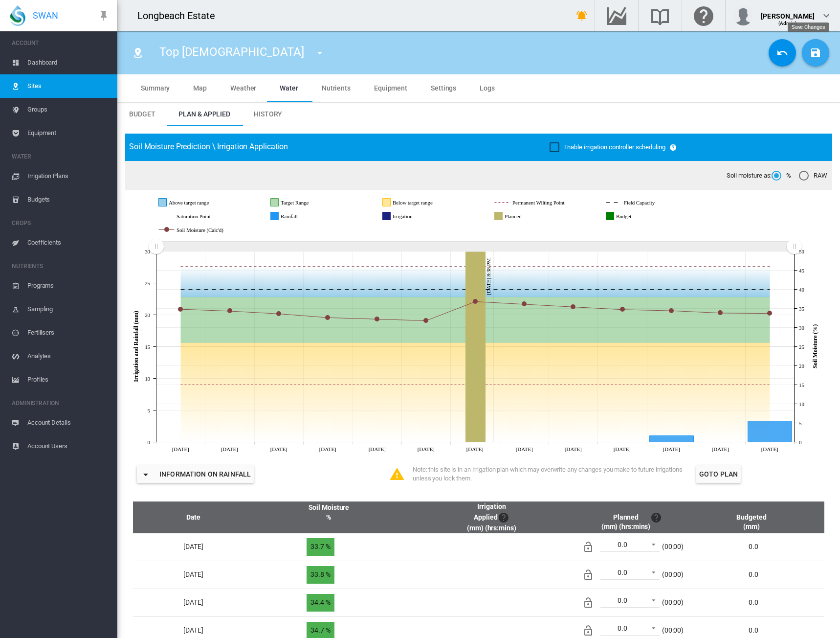 Image resolution: width=840 pixels, height=638 pixels. I want to click on button: Cancel Changes, so click(782, 53).